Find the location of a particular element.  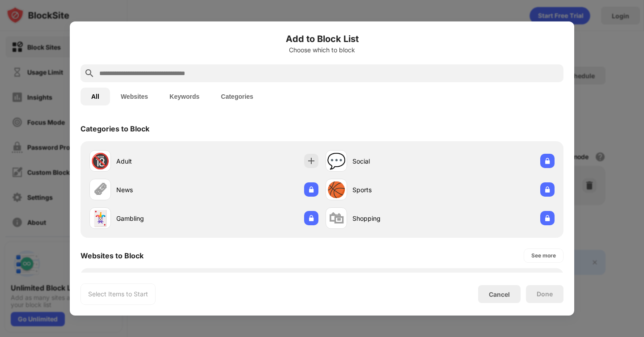

div: See more is located at coordinates (543, 256).